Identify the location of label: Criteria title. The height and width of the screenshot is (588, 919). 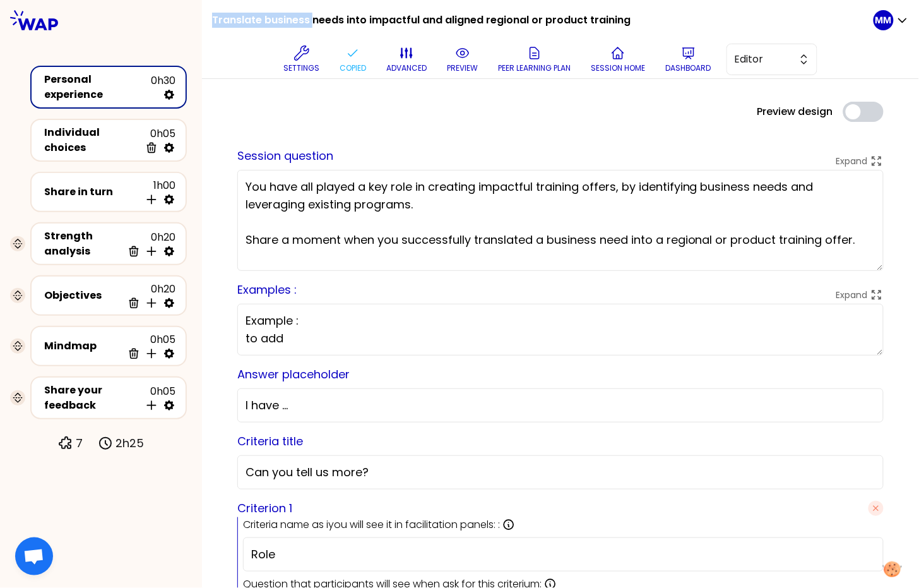
(270, 441).